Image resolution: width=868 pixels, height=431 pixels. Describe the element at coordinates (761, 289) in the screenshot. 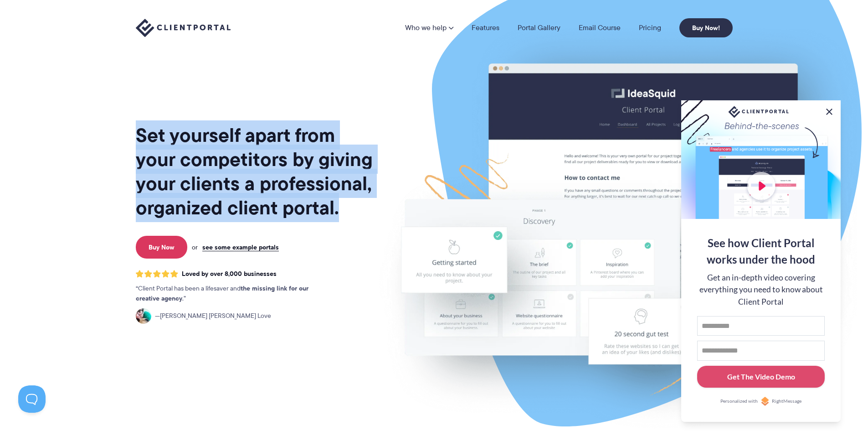

I see `div: Get an in-depth video covering everything you need to know about Client Portal` at that location.